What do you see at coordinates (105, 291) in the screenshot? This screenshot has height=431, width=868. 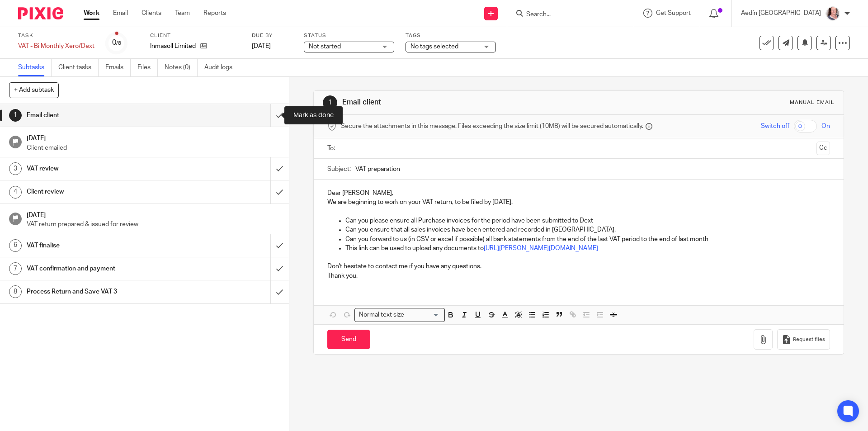 I see `h1: Process Return and Save VAT 3` at bounding box center [105, 291].